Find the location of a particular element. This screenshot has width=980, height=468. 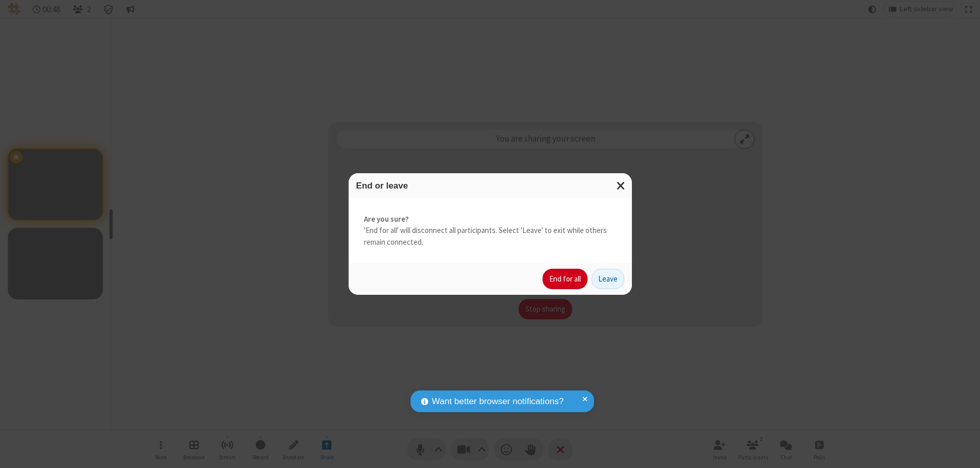

h3: End or leave is located at coordinates (490, 185).